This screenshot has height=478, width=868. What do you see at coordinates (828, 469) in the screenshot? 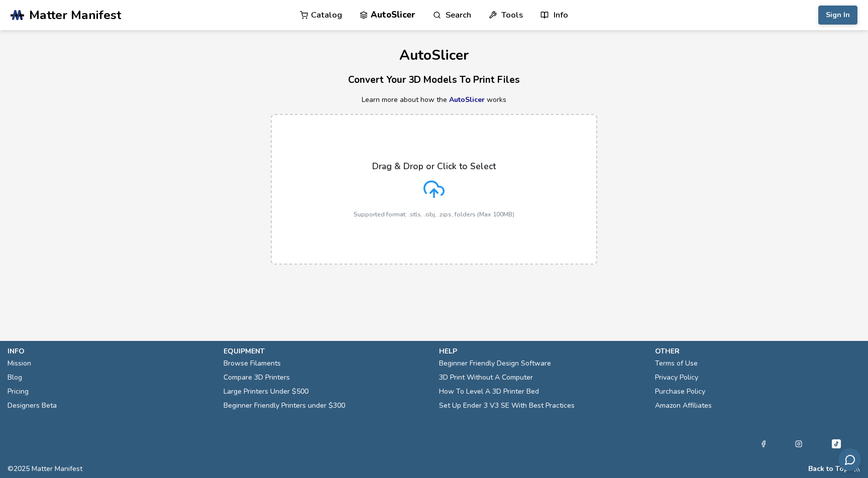
I see `button: Back to Top` at bounding box center [828, 469].